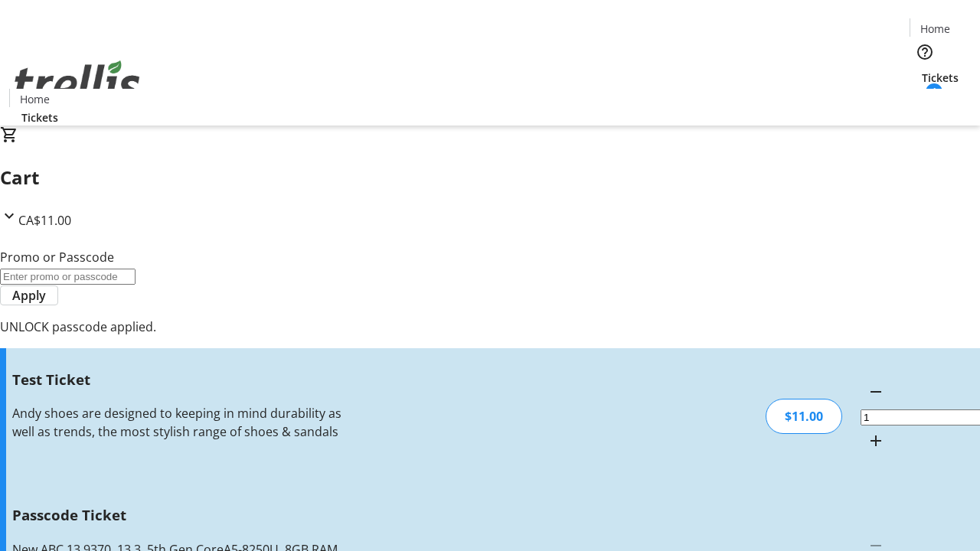 Image resolution: width=980 pixels, height=551 pixels. Describe the element at coordinates (925, 101) in the screenshot. I see `button: Cart` at that location.